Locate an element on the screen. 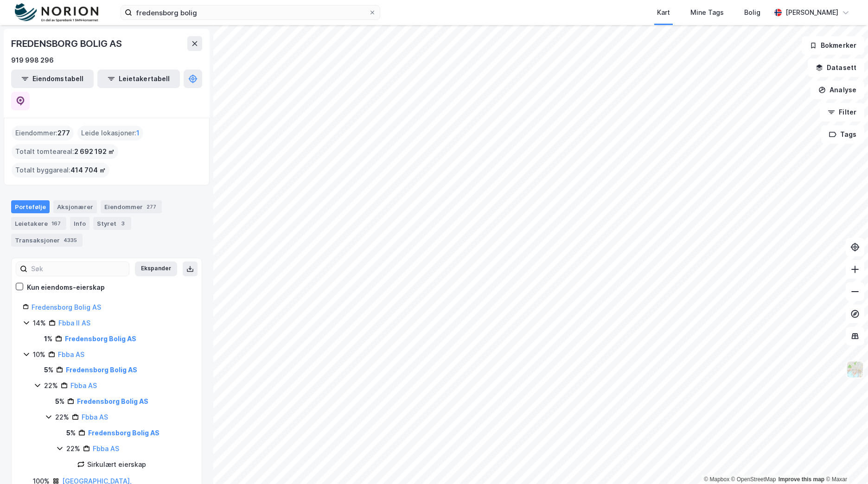 The image size is (868, 484). button: Filter is located at coordinates (841, 112).